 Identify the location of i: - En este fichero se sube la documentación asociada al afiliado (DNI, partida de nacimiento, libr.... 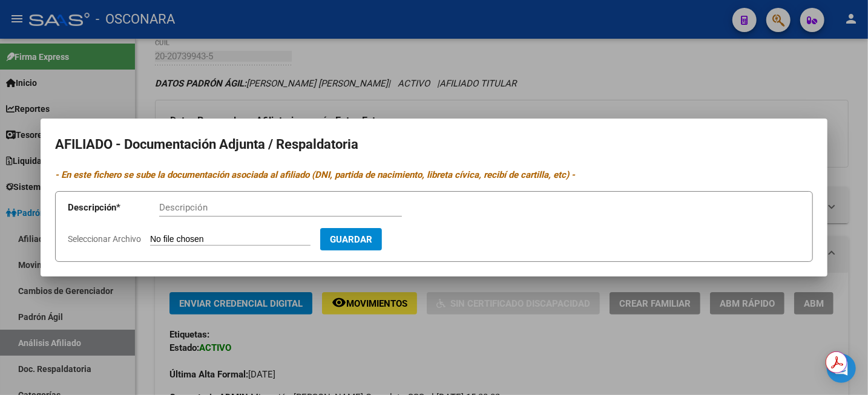
(315, 175).